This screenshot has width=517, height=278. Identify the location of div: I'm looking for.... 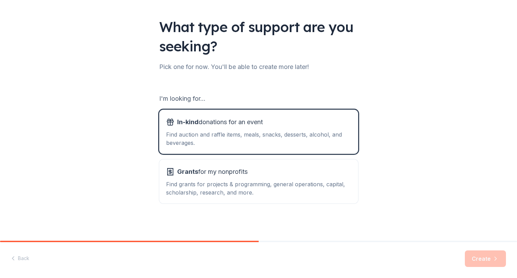
(259, 99).